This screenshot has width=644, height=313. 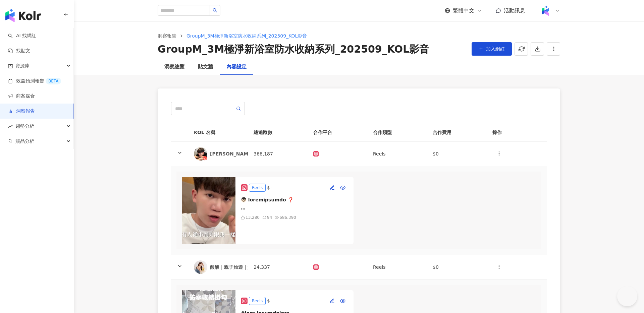 I want to click on span: rise, so click(x=10, y=127).